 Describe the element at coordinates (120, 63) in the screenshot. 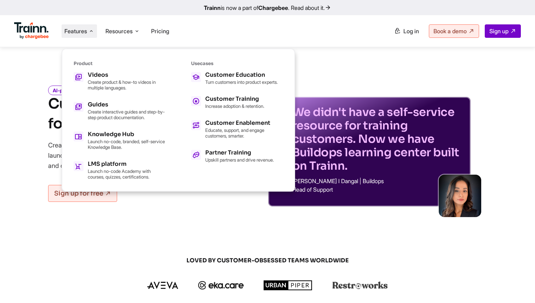

I see `h6: Product` at that location.